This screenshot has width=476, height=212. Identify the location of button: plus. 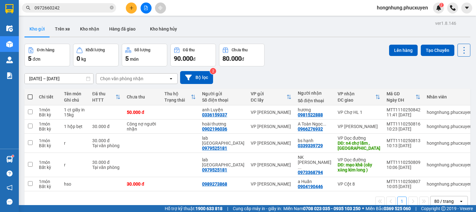
(131, 8).